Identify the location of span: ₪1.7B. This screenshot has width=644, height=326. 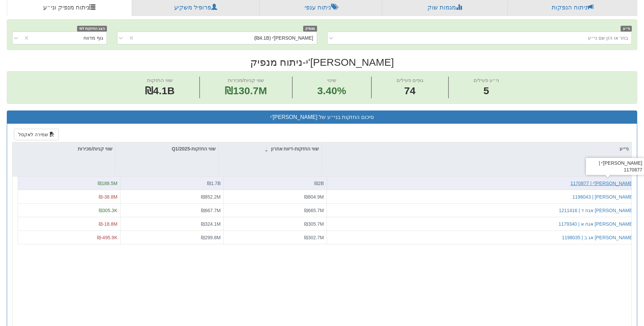
(213, 184).